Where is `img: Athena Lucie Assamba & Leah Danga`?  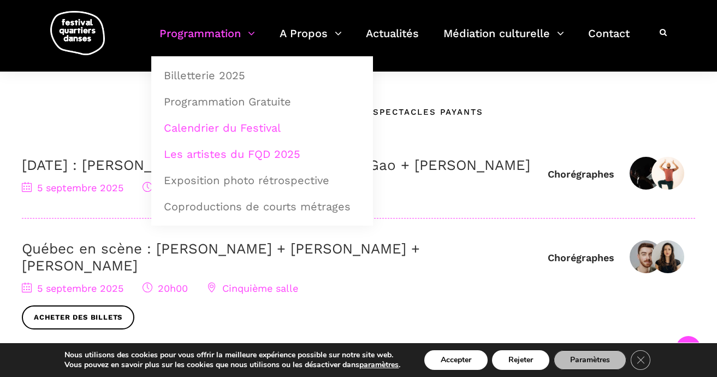
img: Athena Lucie Assamba & Leah Danga is located at coordinates (646, 173).